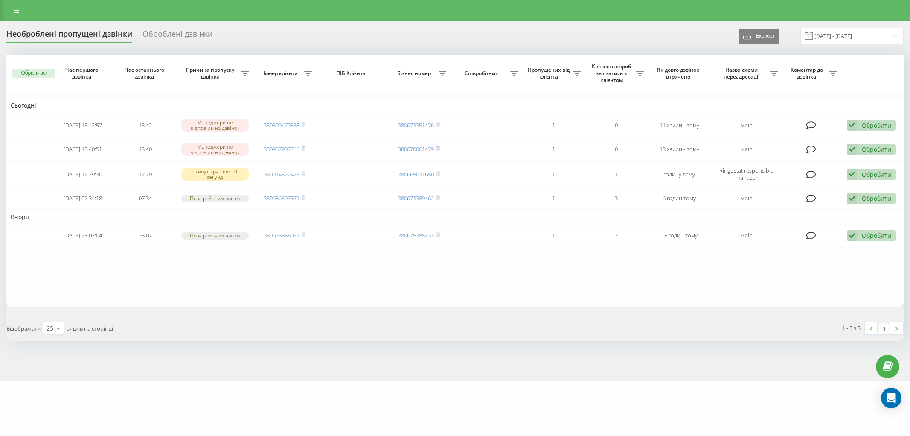  Describe the element at coordinates (679, 174) in the screenshot. I see `td: годину тому` at that location.